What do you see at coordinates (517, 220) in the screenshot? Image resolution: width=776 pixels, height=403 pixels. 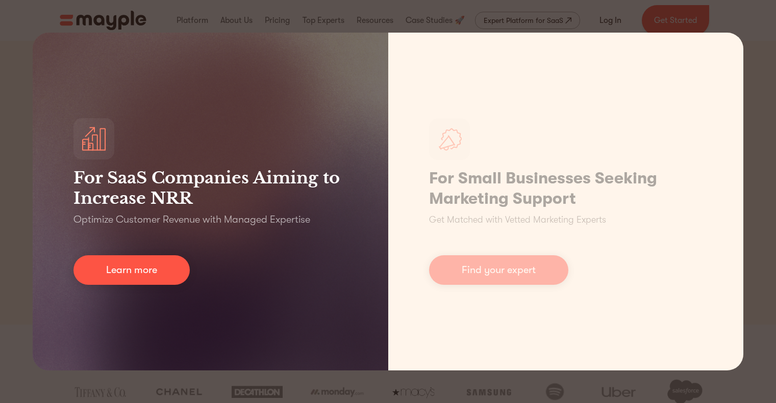 I see `p: Get Matched with Vetted Marketing Experts` at bounding box center [517, 220].